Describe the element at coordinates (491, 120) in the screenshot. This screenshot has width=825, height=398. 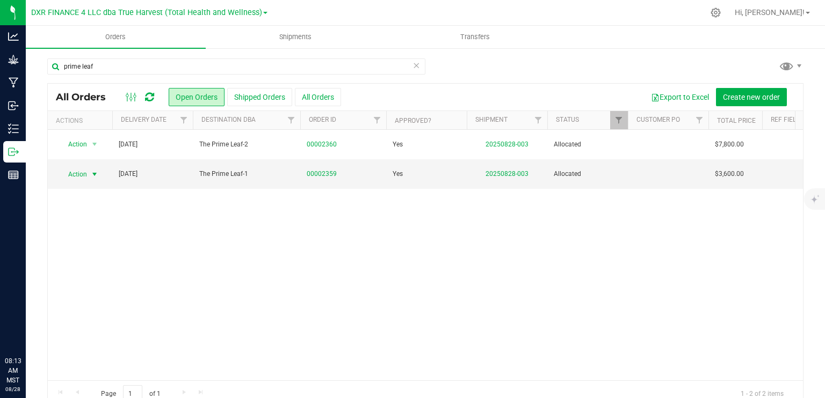
I see `a: Shipment` at that location.